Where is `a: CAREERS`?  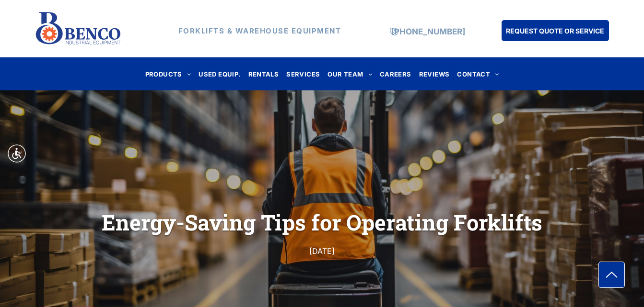
a: CAREERS is located at coordinates (395, 74).